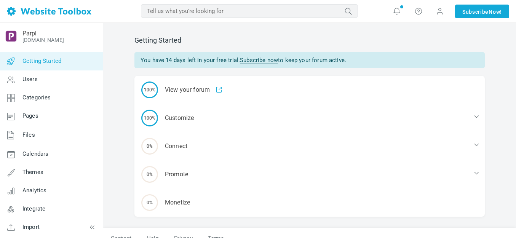  What do you see at coordinates (42, 61) in the screenshot?
I see `span: Getting Started` at bounding box center [42, 61].